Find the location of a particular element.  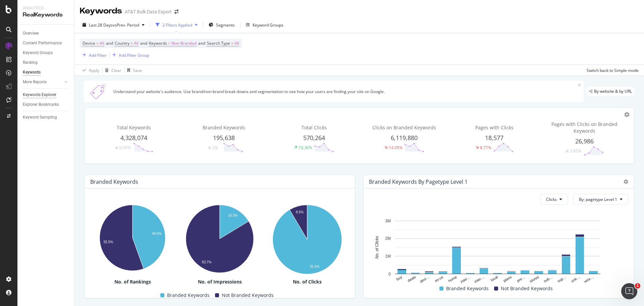

div: 2% is located at coordinates (215, 147).